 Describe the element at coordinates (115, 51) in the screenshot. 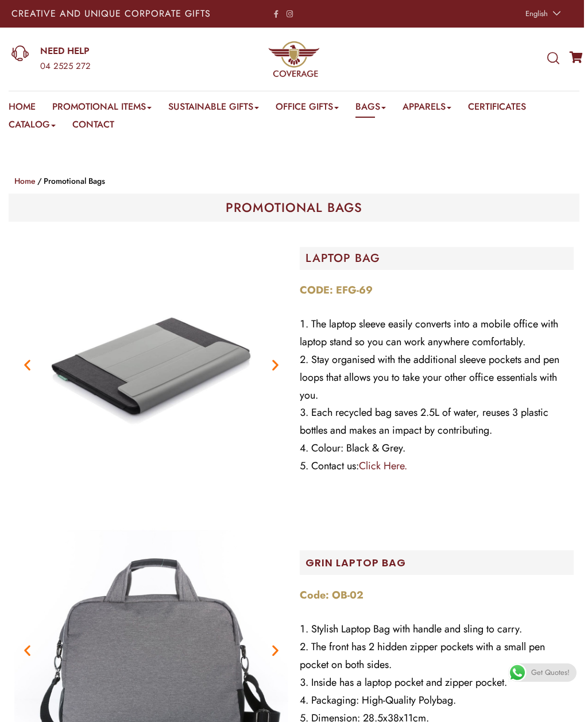

I see `a: NEED HELP` at that location.